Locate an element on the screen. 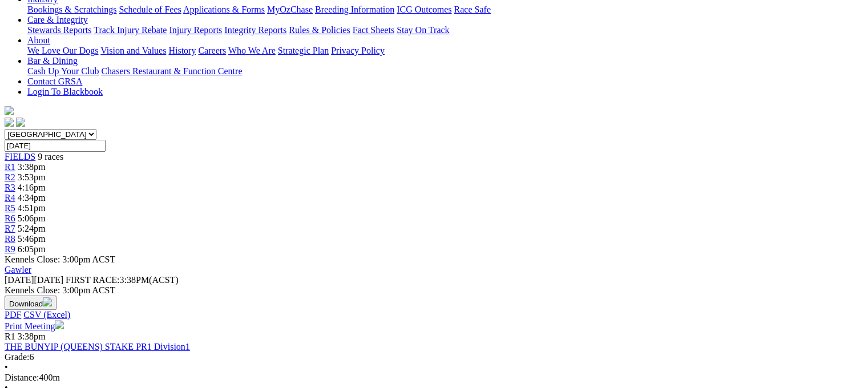 The image size is (868, 388). div: 6 is located at coordinates (434, 357).